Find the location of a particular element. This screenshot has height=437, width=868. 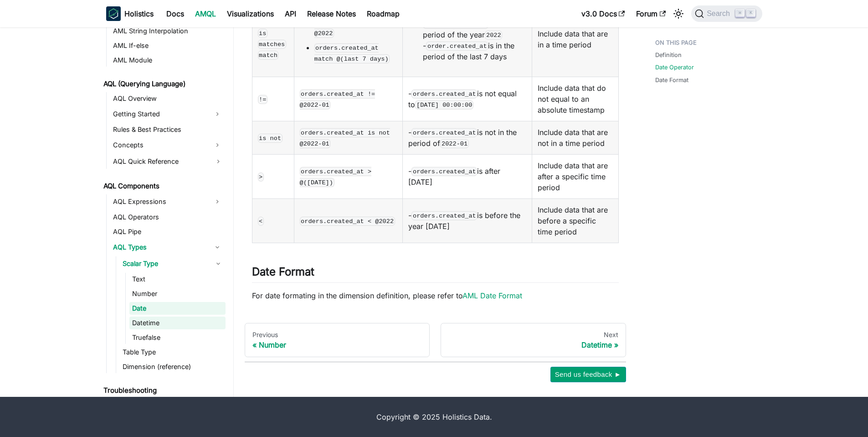

code: is not is located at coordinates (270, 138).